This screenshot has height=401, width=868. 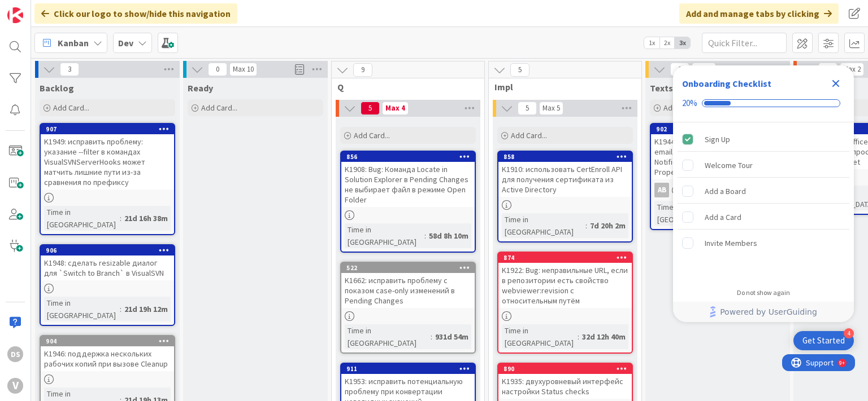 What do you see at coordinates (763, 166) in the screenshot?
I see `div: Welcome Tour is incomplete.` at bounding box center [763, 166].